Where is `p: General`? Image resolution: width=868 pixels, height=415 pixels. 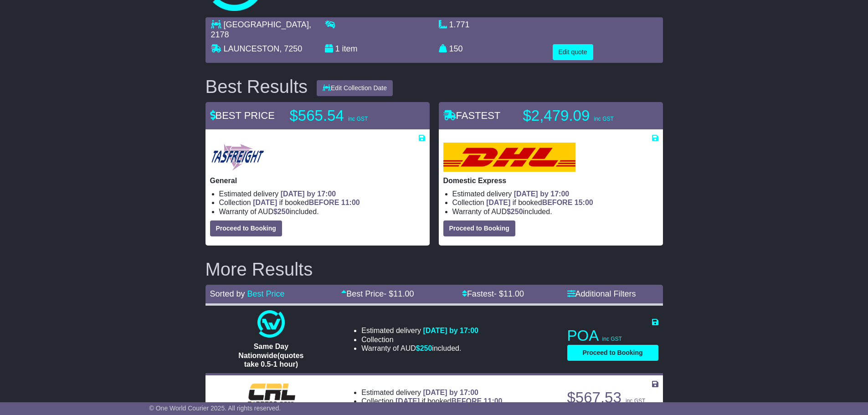
p: General is located at coordinates (317, 180).